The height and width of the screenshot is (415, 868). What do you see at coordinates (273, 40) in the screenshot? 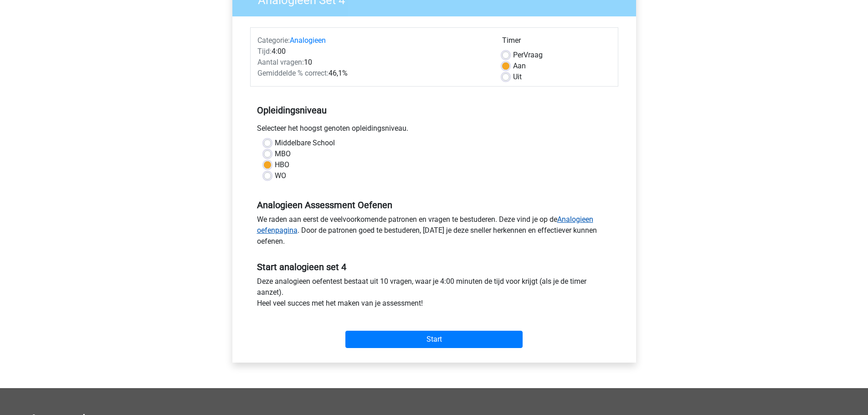
I see `span: Categorie:` at bounding box center [273, 40].